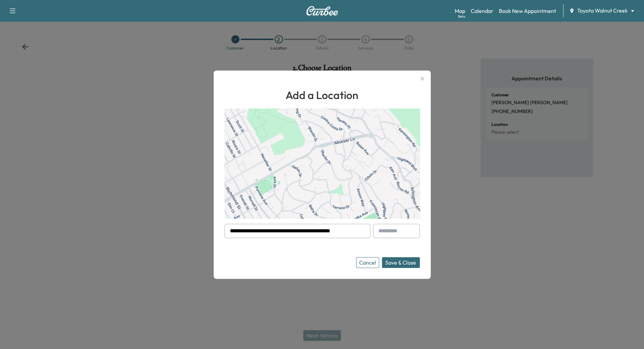 The width and height of the screenshot is (644, 349). What do you see at coordinates (322, 95) in the screenshot?
I see `h1: Add a Location` at bounding box center [322, 95].